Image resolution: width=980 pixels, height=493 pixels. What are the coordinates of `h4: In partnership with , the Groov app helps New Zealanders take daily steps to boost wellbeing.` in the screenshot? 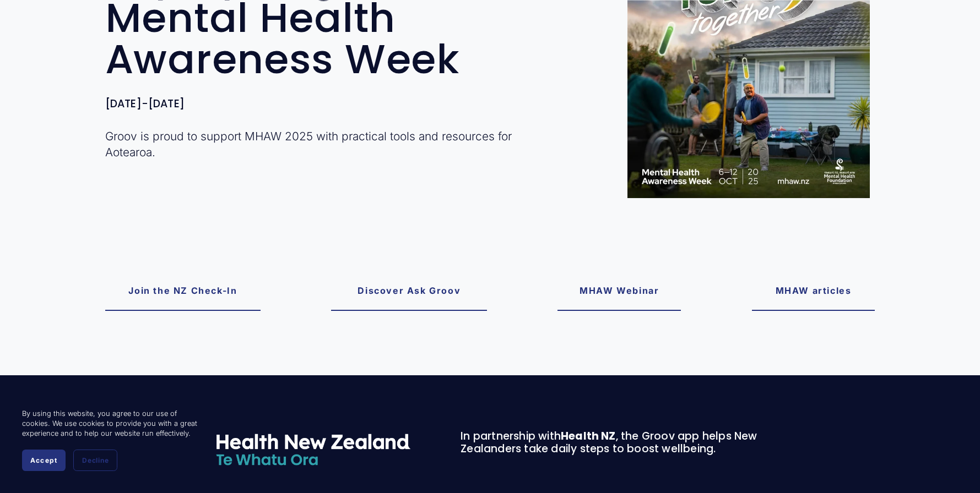 It's located at (619, 443).